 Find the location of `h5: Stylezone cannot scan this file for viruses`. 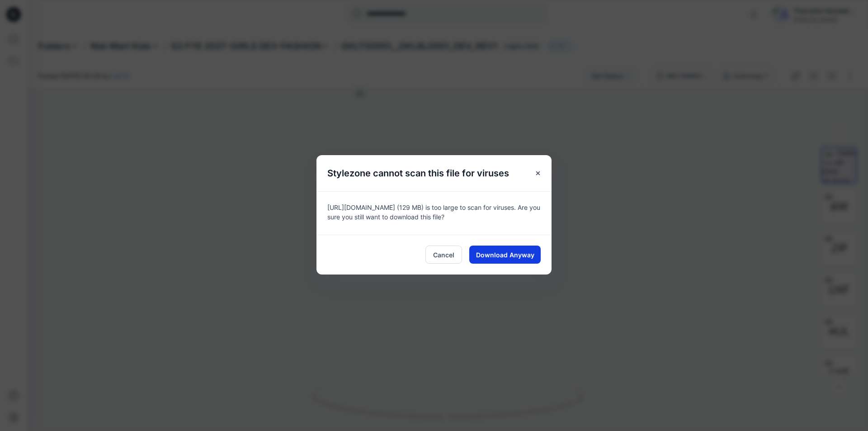

h5: Stylezone cannot scan this file for viruses is located at coordinates (418, 174).